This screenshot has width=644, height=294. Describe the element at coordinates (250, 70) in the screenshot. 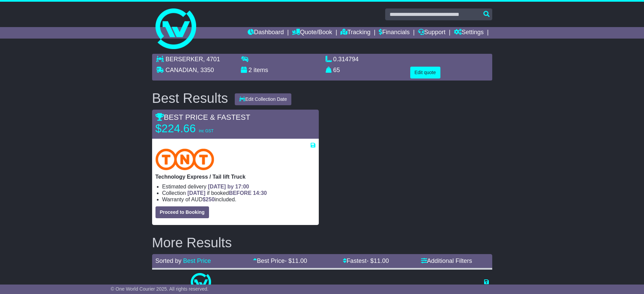

I see `span: 2` at that location.